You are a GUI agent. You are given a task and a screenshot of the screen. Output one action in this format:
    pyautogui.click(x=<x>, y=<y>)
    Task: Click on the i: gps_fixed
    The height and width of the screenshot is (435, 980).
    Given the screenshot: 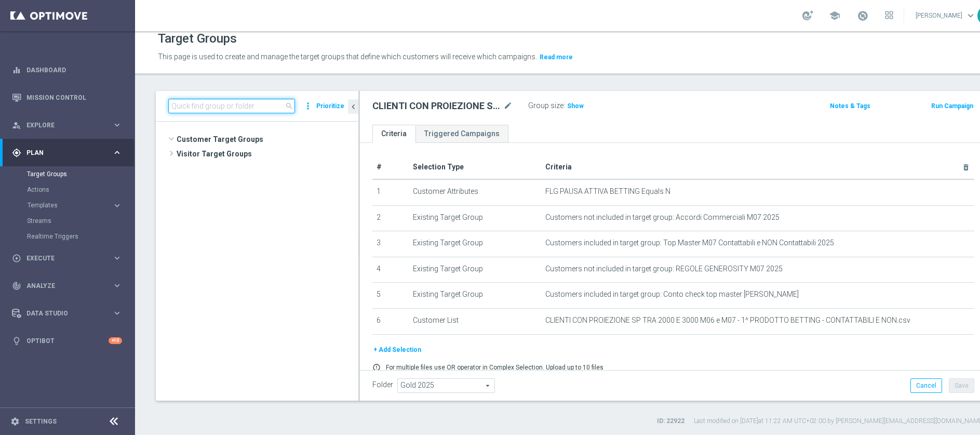 What is the action you would take?
    pyautogui.click(x=16, y=152)
    